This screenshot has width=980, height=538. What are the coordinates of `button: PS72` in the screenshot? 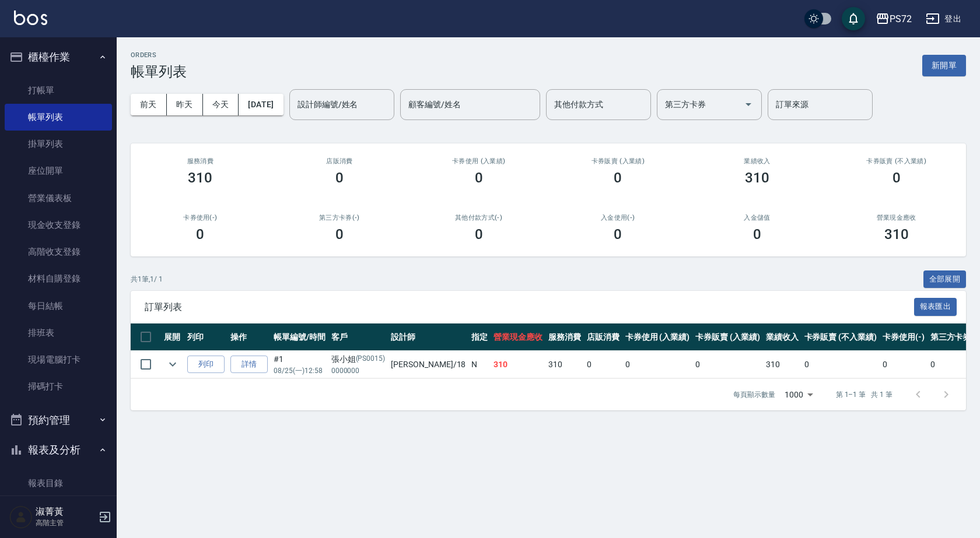 It's located at (894, 18).